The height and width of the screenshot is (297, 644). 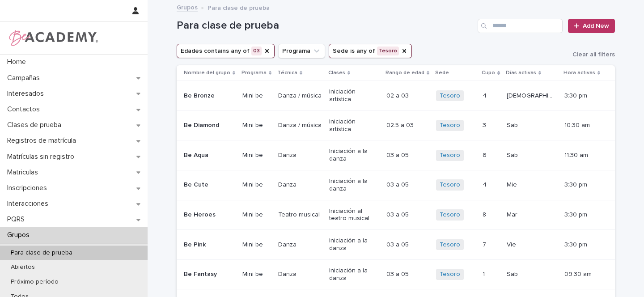 I want to click on a: Add New, so click(x=591, y=26).